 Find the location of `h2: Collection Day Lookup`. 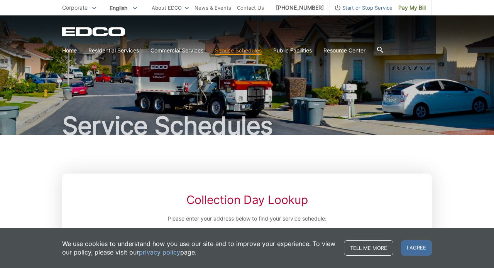

h2: Collection Day Lookup is located at coordinates (247, 200).